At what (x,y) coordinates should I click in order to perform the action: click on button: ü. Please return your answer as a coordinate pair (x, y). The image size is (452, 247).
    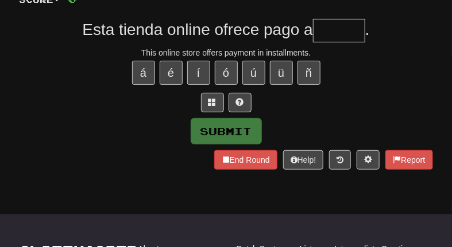
    Looking at the image, I should click on (281, 73).